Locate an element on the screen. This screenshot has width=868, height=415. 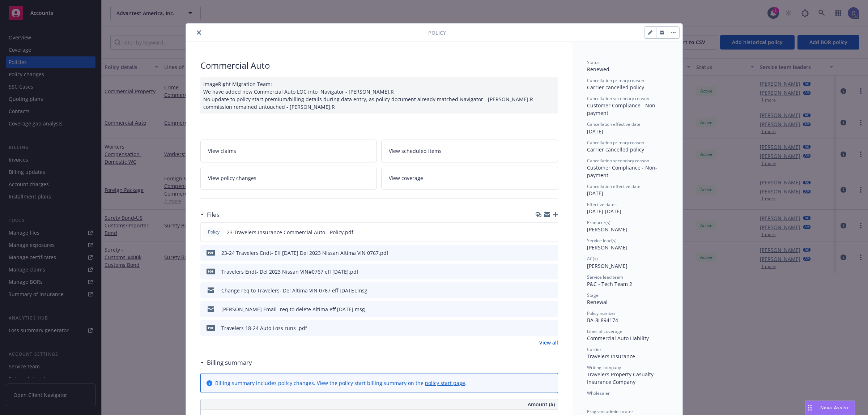
div: Files is located at coordinates (210, 215).